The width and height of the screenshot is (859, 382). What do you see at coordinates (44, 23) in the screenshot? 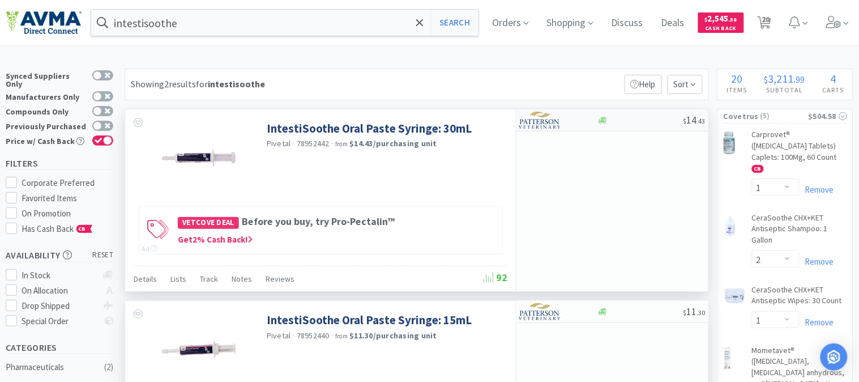
I see `img: e4e33dab9f054f5782a47901c742baa9_102.png` at bounding box center [44, 23].